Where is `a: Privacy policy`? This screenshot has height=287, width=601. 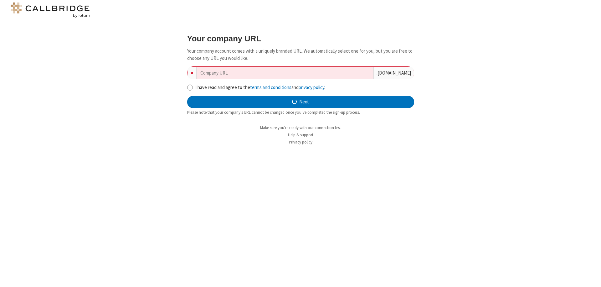
a: Privacy policy is located at coordinates (300, 142).